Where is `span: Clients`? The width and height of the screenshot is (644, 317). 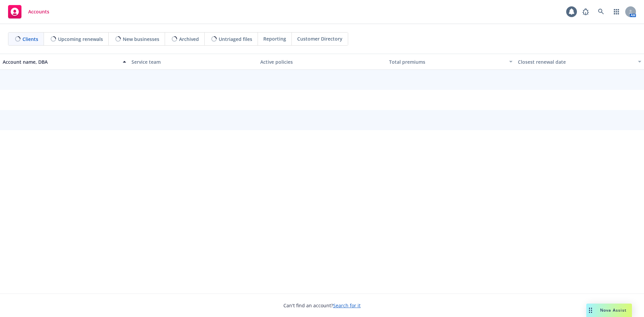 span: Clients is located at coordinates (30, 39).